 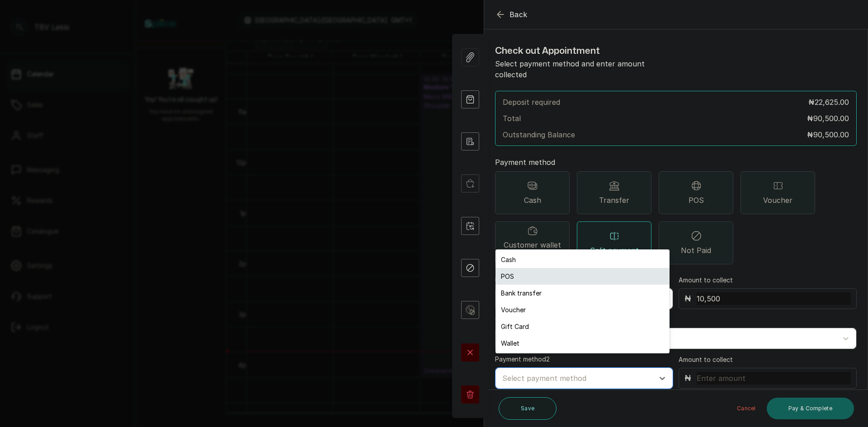 I want to click on div: POS, so click(x=582, y=276).